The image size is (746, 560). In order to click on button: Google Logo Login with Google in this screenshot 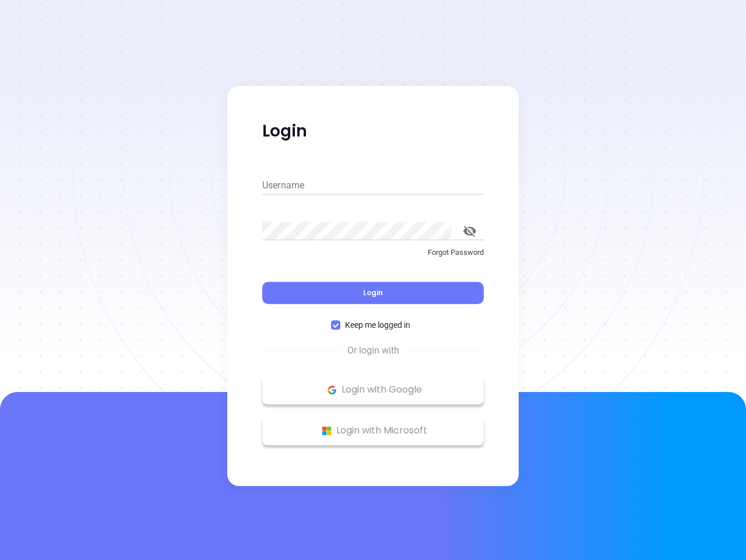, I will do `click(373, 389)`.